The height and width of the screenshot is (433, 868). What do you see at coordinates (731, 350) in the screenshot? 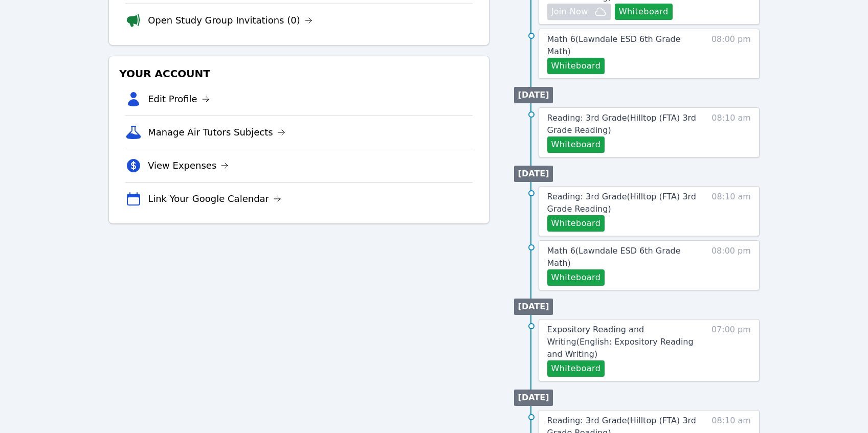
I see `span: 07:00 pm` at bounding box center [731, 350].